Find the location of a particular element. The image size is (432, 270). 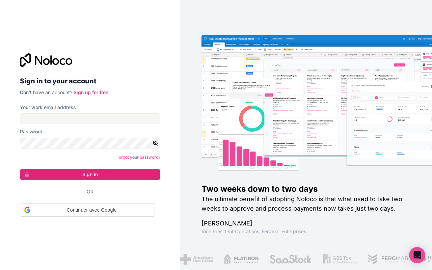

img: /assets/fergmar-CudnrXN5.png is located at coordinates (389, 259).